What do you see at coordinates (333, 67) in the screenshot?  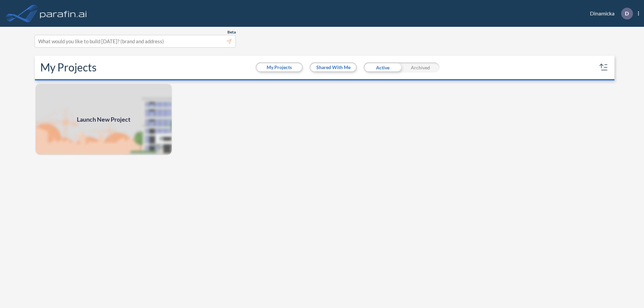 I see `button: Shared With Me` at bounding box center [333, 67].